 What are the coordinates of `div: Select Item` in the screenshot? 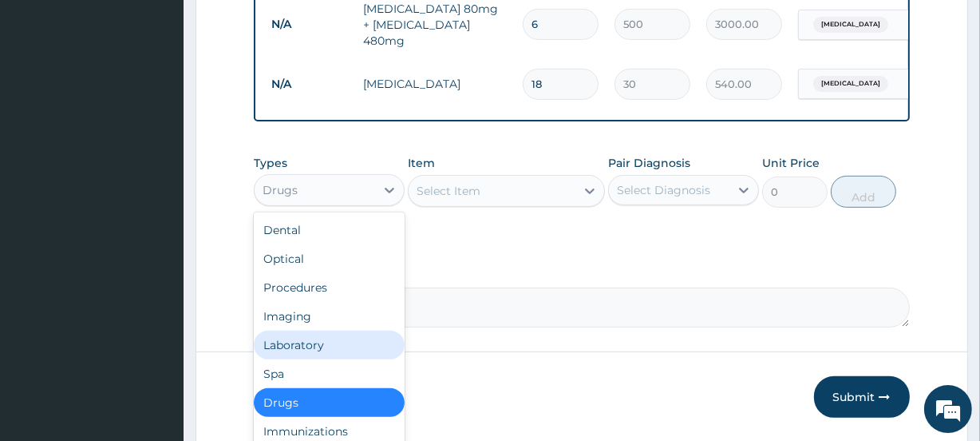 It's located at (449, 191).